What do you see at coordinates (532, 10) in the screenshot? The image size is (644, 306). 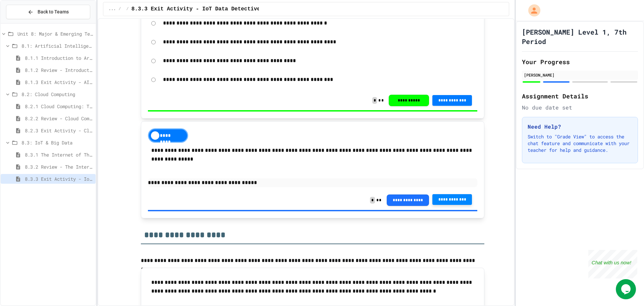 I see `div: My Account` at bounding box center [532, 10].